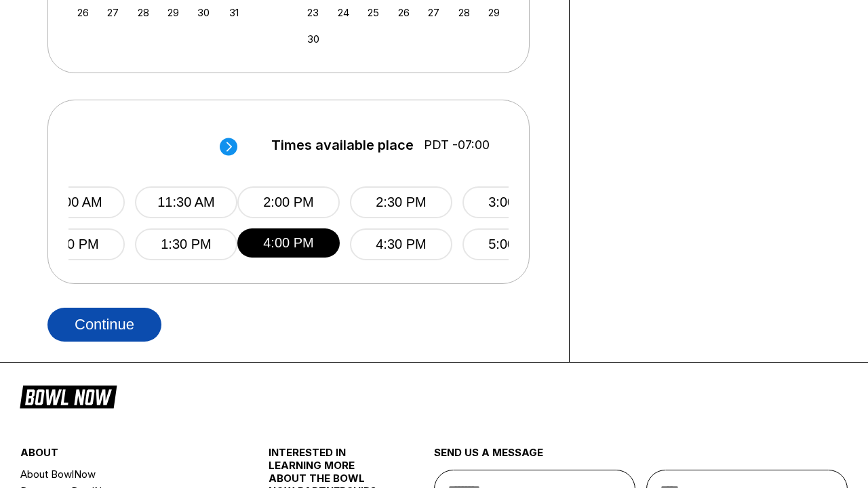 The image size is (868, 488). What do you see at coordinates (113, 13) in the screenshot?
I see `div: Choose Monday, October 27th, 2025` at bounding box center [113, 13].